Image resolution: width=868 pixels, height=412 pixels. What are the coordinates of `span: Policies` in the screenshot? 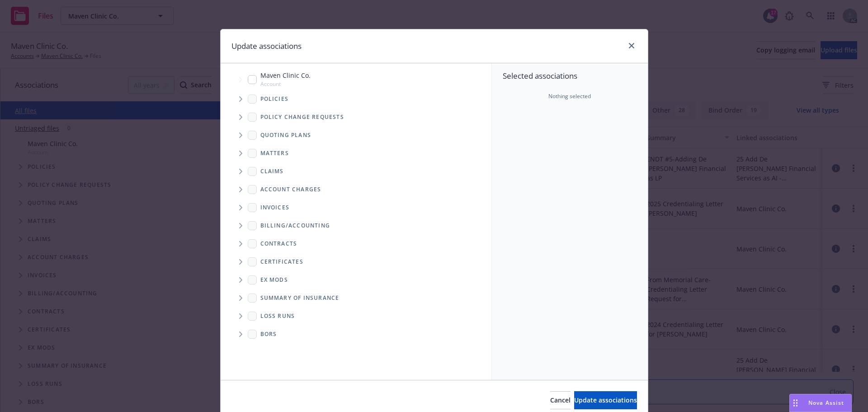 It's located at (274, 99).